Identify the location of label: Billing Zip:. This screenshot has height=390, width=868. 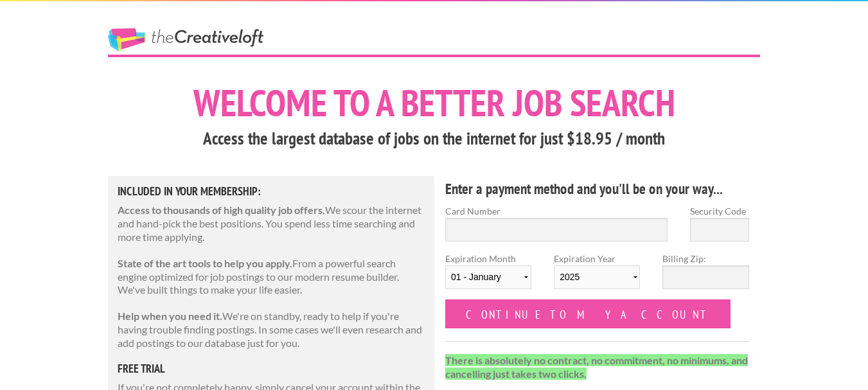
(706, 258).